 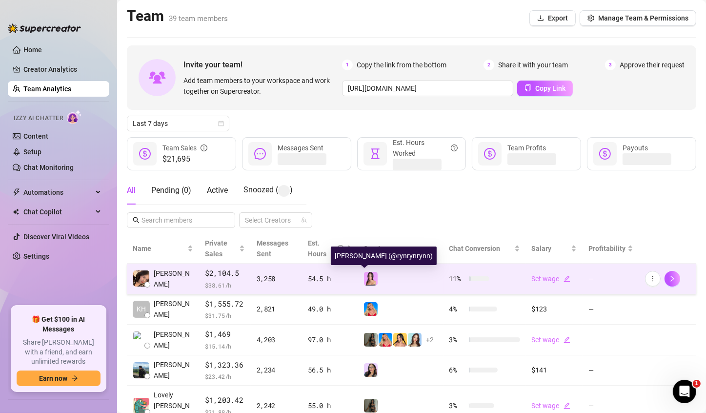 What do you see at coordinates (221, 123) in the screenshot?
I see `span: calendar` at bounding box center [221, 123].